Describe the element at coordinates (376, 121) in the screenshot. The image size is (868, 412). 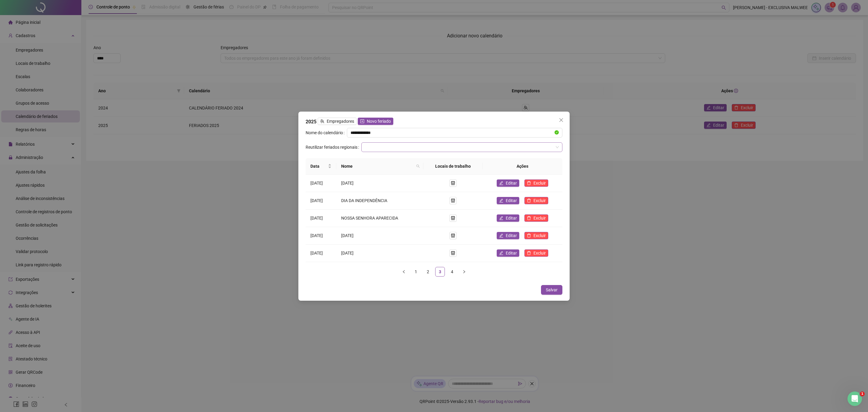
I see `button: Novo feriado` at that location.